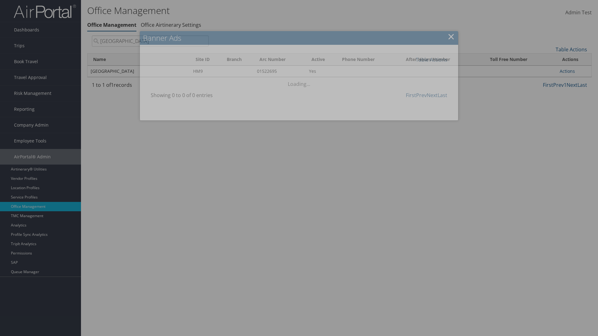  Describe the element at coordinates (184, 97) in the screenshot. I see `div: Showing 0 to 0 of 0 entries` at that location.